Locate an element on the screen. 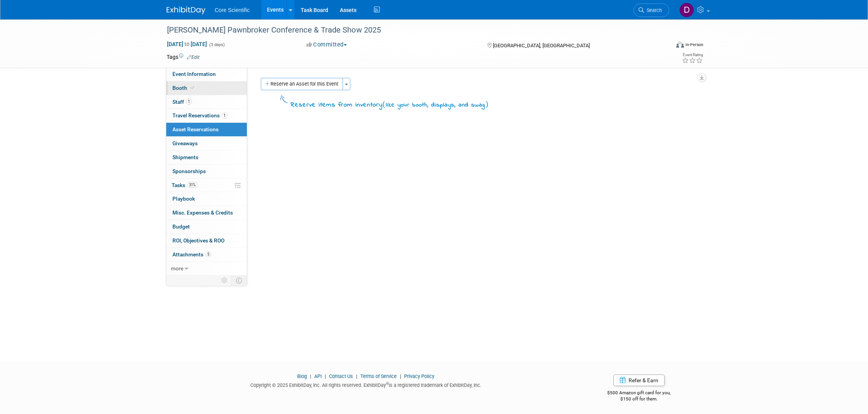 The image size is (868, 414). span: Booth is located at coordinates (184, 88).